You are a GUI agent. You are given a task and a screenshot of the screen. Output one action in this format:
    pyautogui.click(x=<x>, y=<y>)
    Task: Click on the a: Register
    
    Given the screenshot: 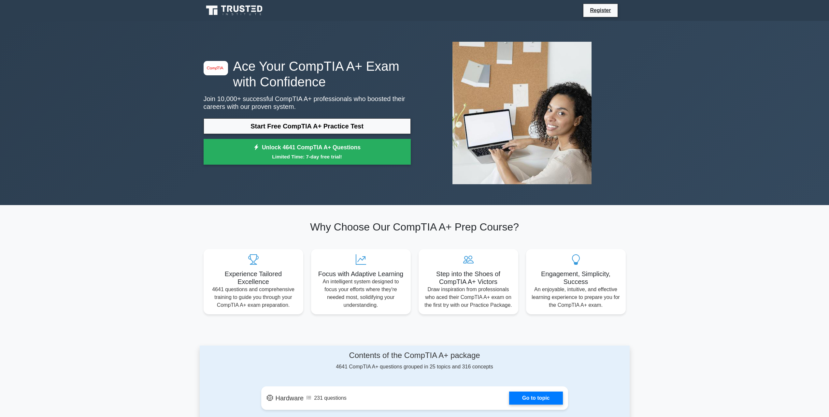 What is the action you would take?
    pyautogui.click(x=600, y=10)
    